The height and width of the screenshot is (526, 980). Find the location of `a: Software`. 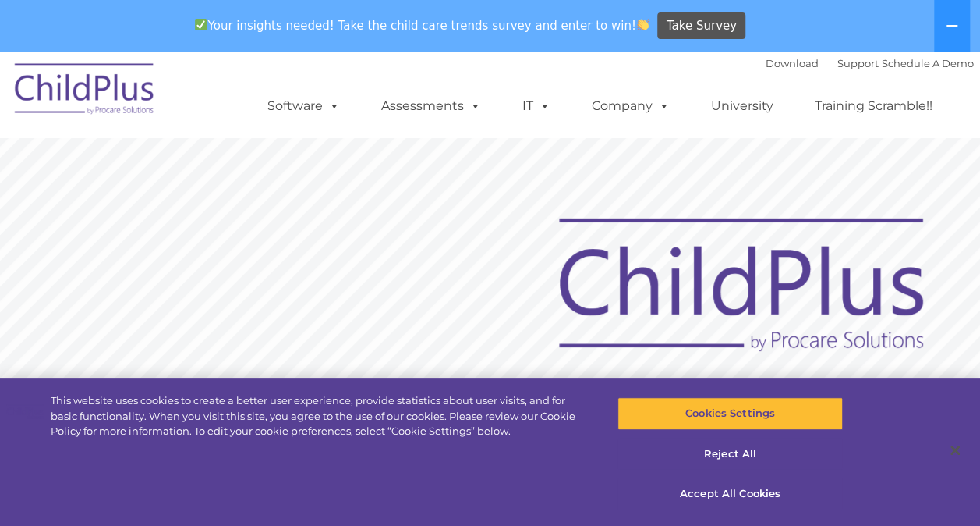

a: Software is located at coordinates (303, 106).